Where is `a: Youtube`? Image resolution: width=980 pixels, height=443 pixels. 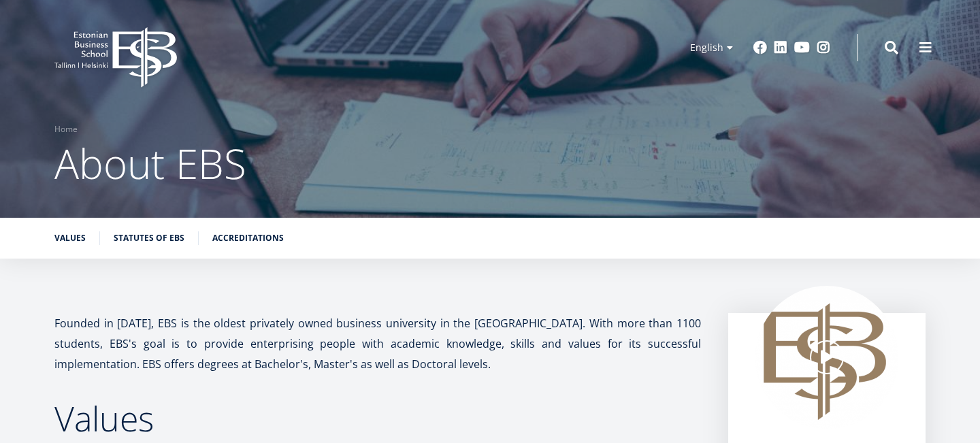
a: Youtube is located at coordinates (802, 48).